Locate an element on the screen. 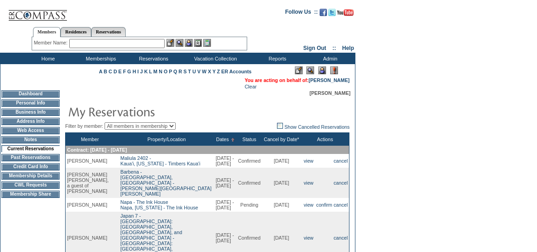  a: C is located at coordinates (111, 72).